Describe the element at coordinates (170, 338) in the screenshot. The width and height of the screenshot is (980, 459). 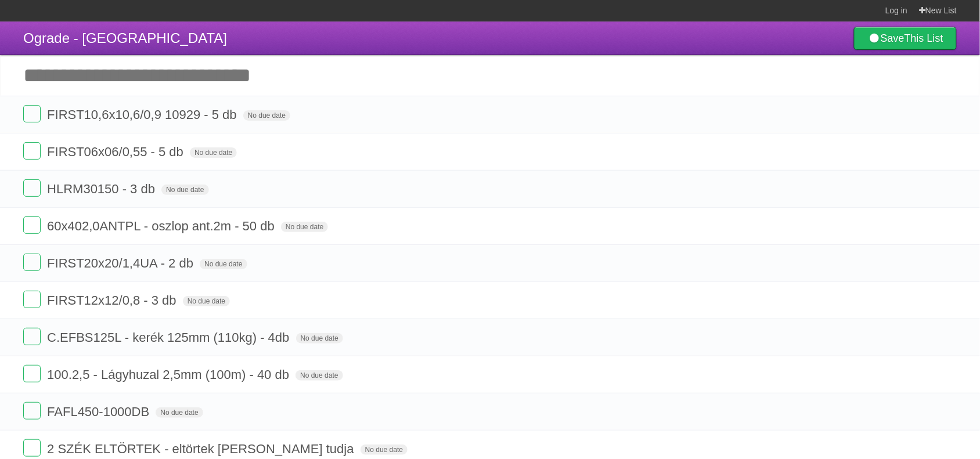
I see `span: C.EFBS125L - kerék 125mm (110kg) - 4db` at that location.